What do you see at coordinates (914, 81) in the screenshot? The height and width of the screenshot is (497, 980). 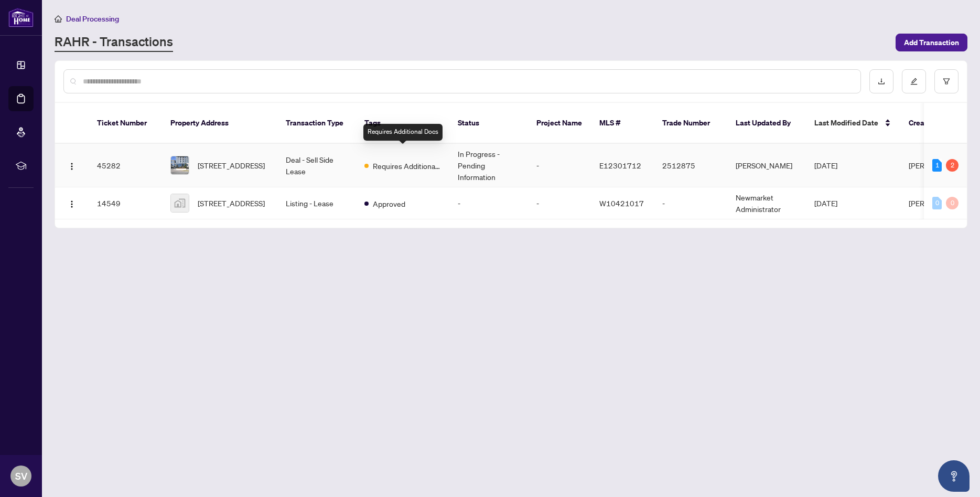 I see `span: edit` at bounding box center [914, 81].